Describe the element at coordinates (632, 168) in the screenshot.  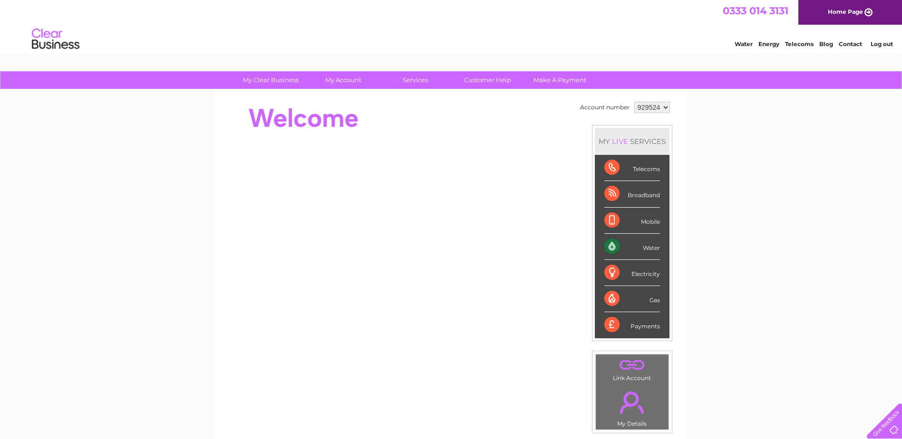
I see `div: Telecoms` at that location.